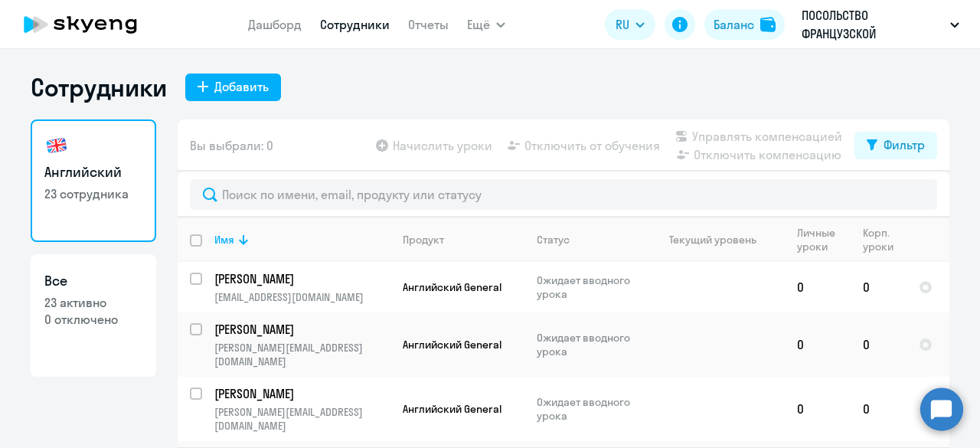 The width and height of the screenshot is (980, 448). I want to click on a: Английский23 сотрудника, so click(93, 181).